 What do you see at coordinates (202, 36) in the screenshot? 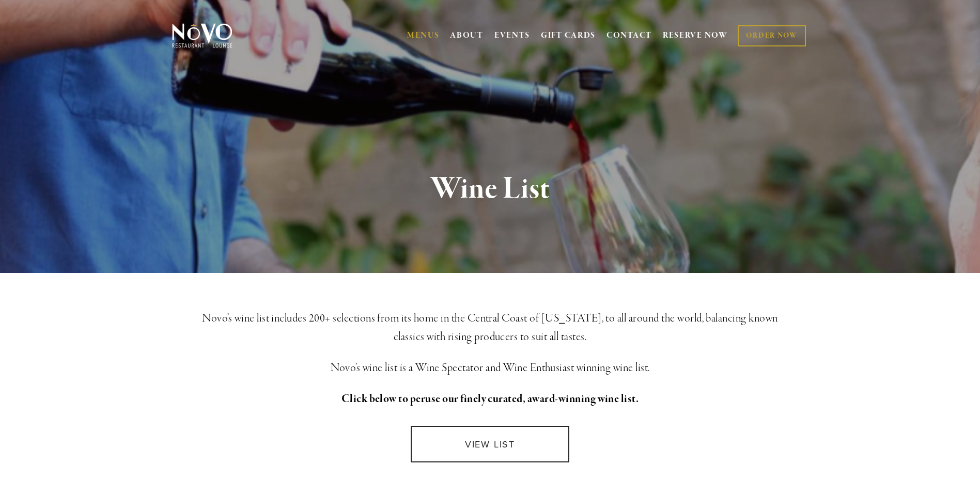
I see `img: Novo Restaurant &amp; Lounge` at bounding box center [202, 36].